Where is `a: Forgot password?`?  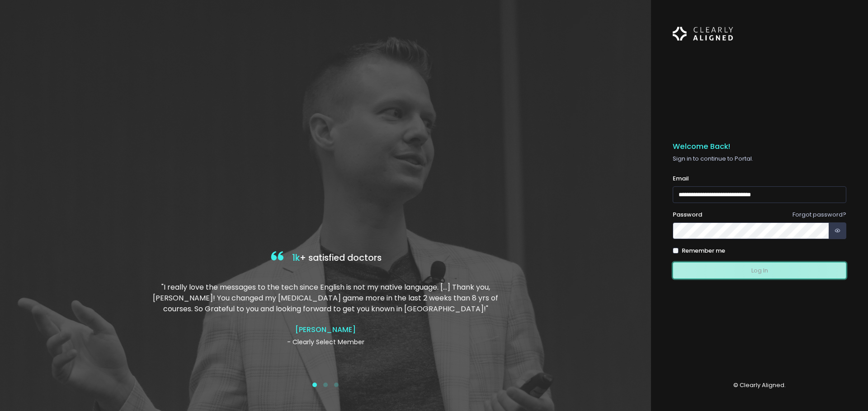
a: Forgot password? is located at coordinates (819, 215).